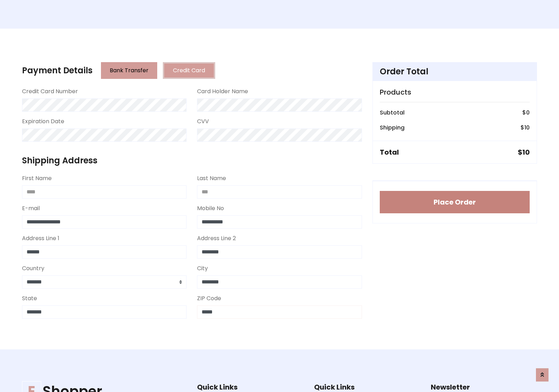 The width and height of the screenshot is (559, 392). Describe the element at coordinates (129, 71) in the screenshot. I see `button: Bank Transfer` at that location.